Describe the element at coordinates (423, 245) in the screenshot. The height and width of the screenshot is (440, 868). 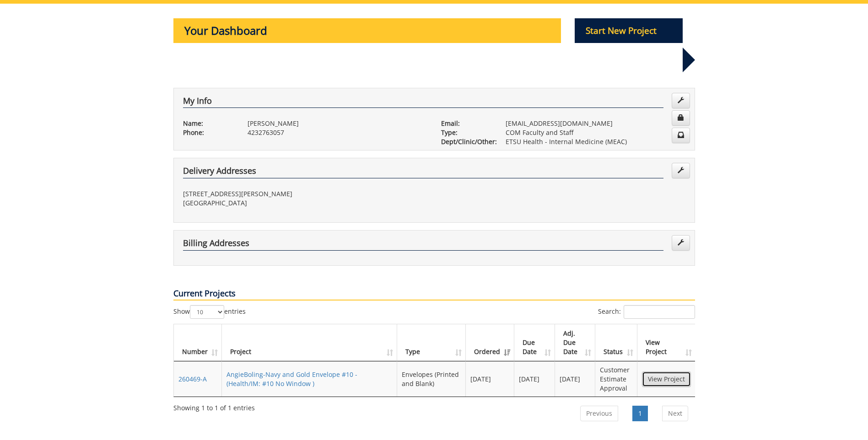
I see `h4: Billing Addresses` at that location.